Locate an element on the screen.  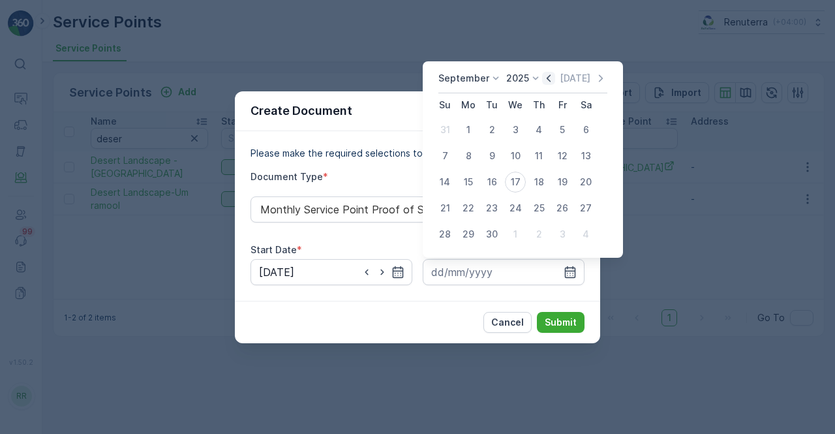
div: 8 is located at coordinates (469, 156).